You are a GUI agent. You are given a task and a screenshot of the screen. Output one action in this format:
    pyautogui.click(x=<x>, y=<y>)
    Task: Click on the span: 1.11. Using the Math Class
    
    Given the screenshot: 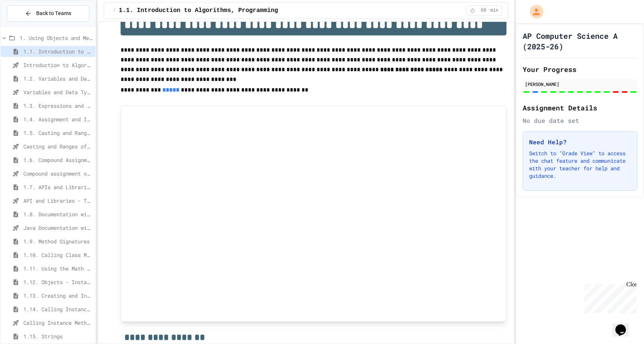 What is the action you would take?
    pyautogui.click(x=58, y=268)
    